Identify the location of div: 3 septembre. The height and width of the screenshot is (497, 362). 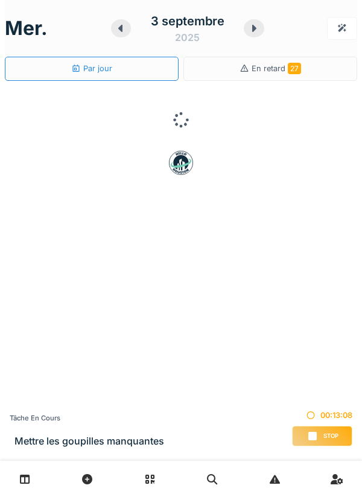
(187, 21).